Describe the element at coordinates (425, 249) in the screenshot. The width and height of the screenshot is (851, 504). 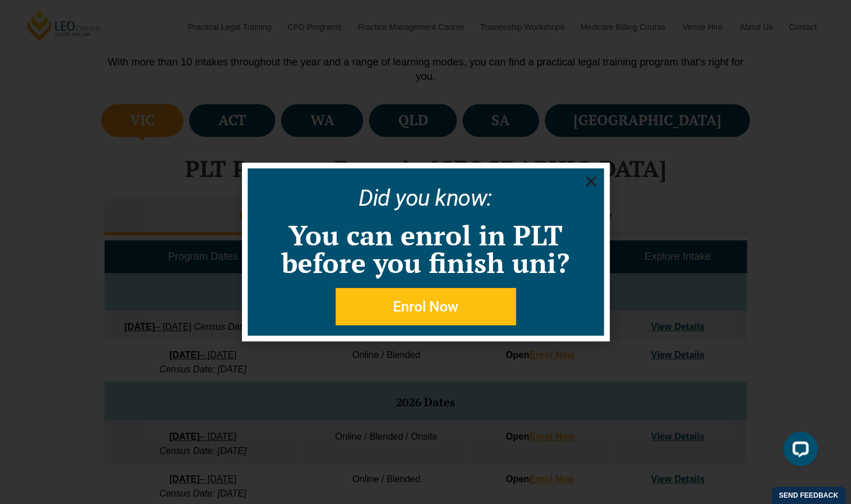
I see `a: You can enrol in PLT before you finish uni?` at that location.